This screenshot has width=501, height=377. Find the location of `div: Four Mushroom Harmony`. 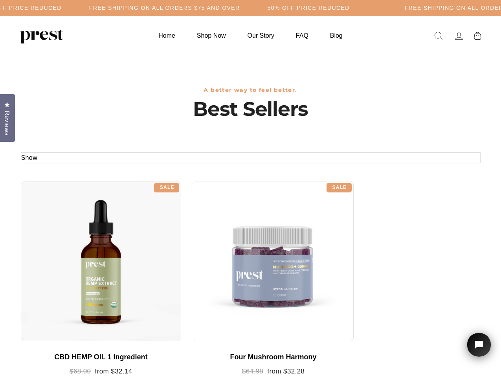

div: Four Mushroom Harmony is located at coordinates (273, 357).